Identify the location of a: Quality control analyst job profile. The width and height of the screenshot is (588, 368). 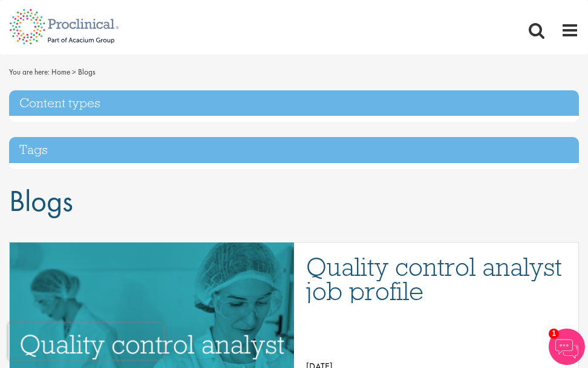
(436, 279).